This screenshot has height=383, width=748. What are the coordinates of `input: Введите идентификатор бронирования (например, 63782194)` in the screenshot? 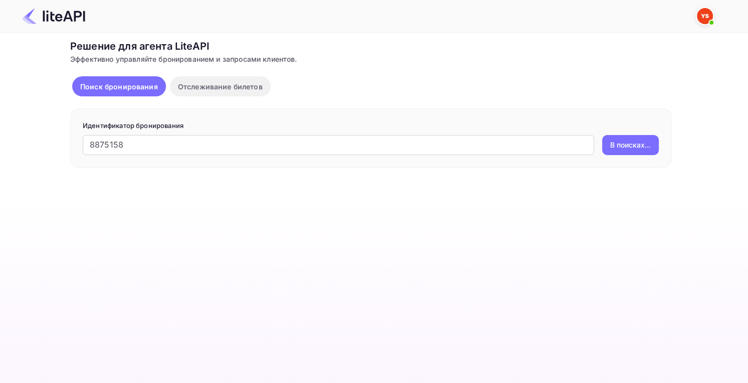 It's located at (338, 145).